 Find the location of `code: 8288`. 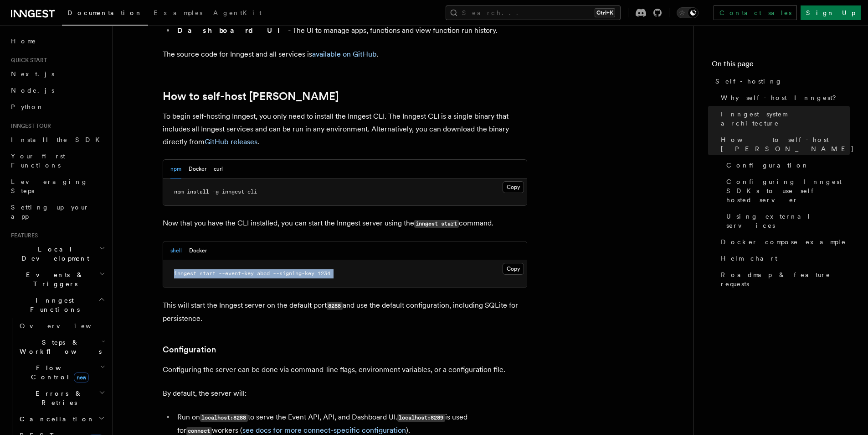

code: 8288 is located at coordinates (335, 306).